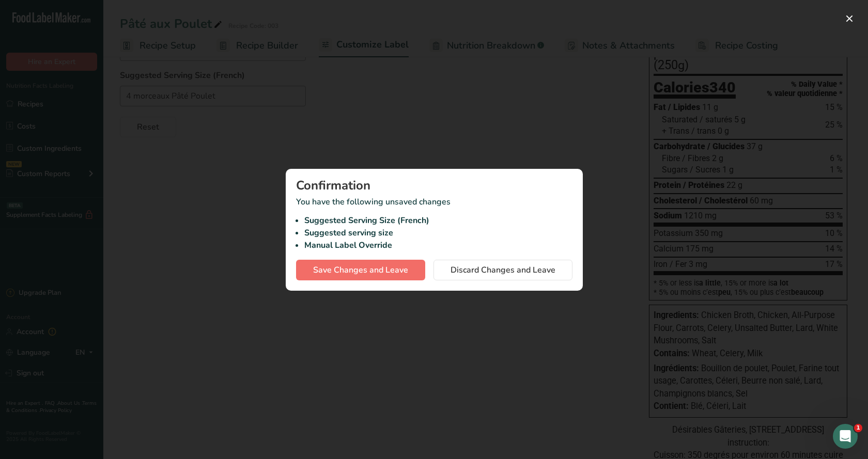 The width and height of the screenshot is (868, 459). I want to click on span: Save Changes and Leave, so click(360, 270).